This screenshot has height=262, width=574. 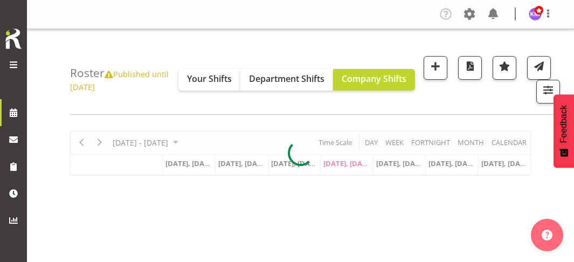 I want to click on h4: Roster, so click(x=124, y=79).